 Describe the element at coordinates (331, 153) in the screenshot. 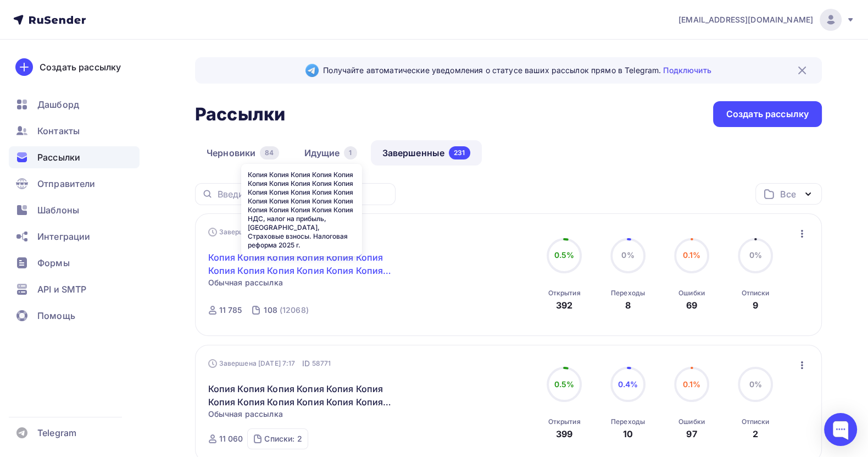

I see `a: Идущие1` at that location.